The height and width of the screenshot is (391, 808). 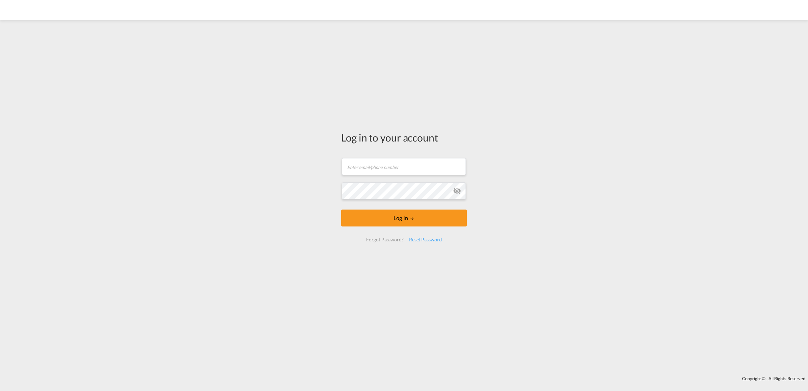 I want to click on div: Log in to your account, so click(x=404, y=137).